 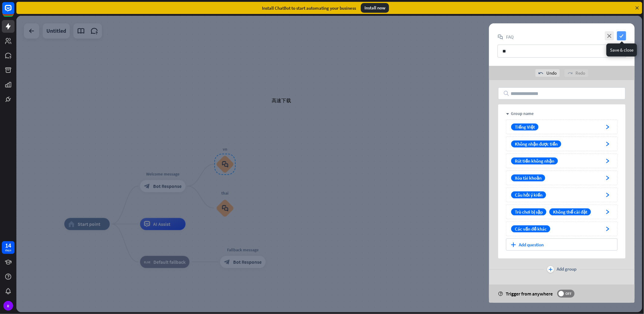 I want to click on div: Install now, so click(x=375, y=8).